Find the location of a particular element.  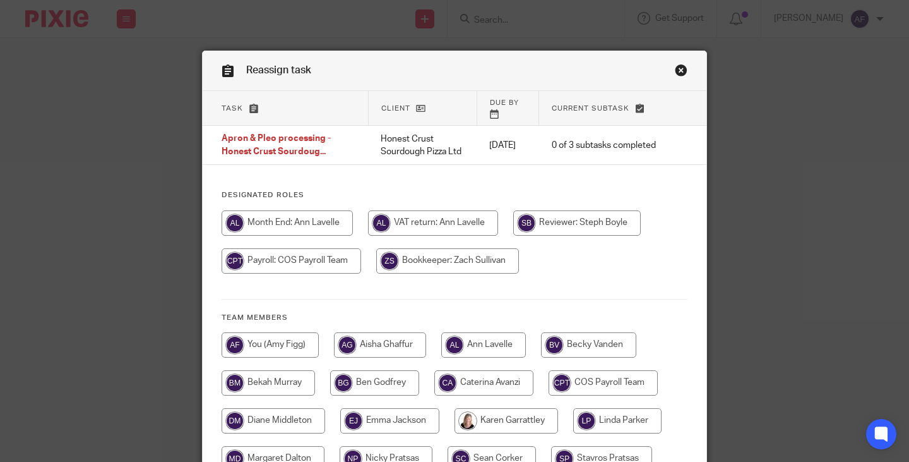

h4: Designated Roles is located at coordinates (455, 195).